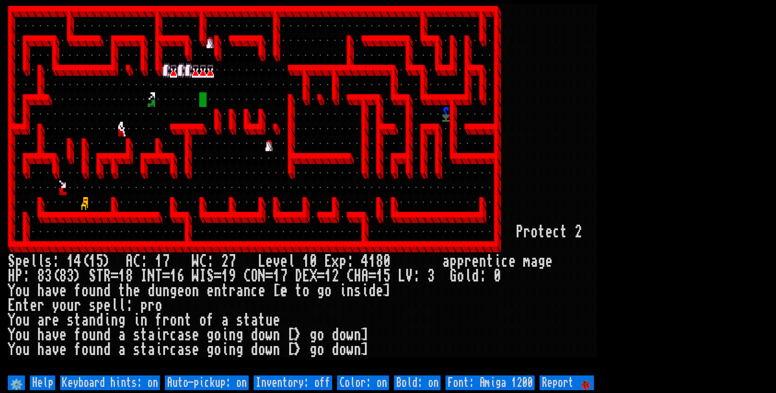  I want to click on div: 2, so click(578, 232).